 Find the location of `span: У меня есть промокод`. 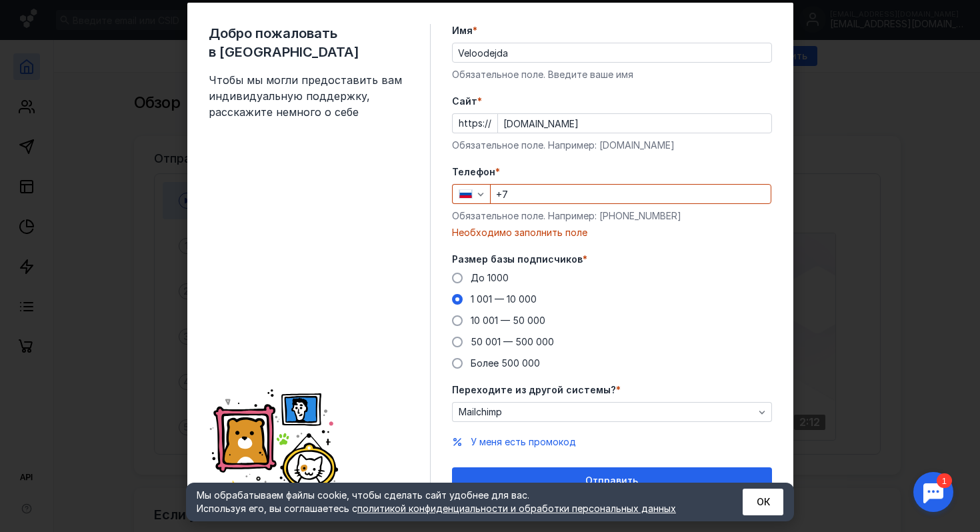

span: У меня есть промокод is located at coordinates (523, 441).